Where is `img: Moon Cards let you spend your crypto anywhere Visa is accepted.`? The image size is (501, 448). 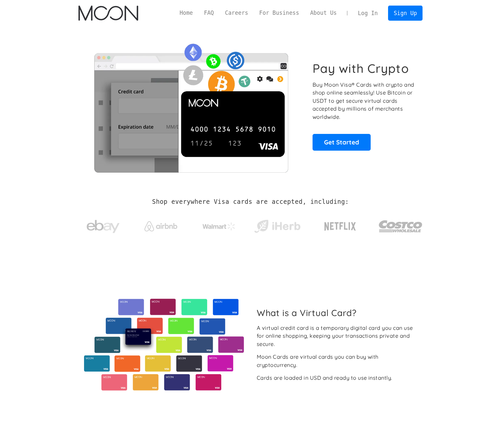 img: Moon Cards let you spend your crypto anywhere Visa is accepted. is located at coordinates (191, 106).